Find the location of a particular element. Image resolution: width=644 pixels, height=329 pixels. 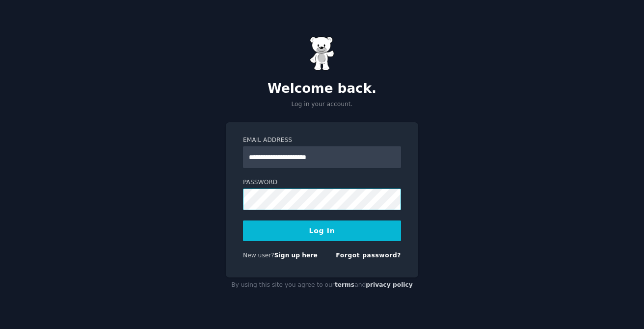

a: Forgot password? is located at coordinates (368, 255).